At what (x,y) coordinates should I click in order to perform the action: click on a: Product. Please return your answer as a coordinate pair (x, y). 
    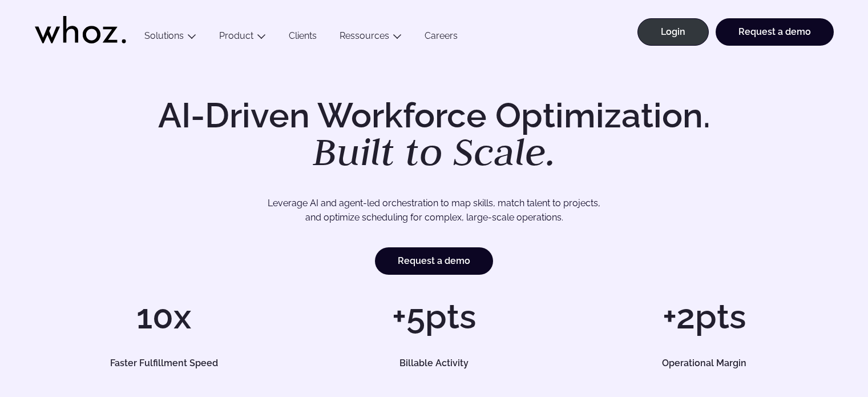
    Looking at the image, I should click on (236, 35).